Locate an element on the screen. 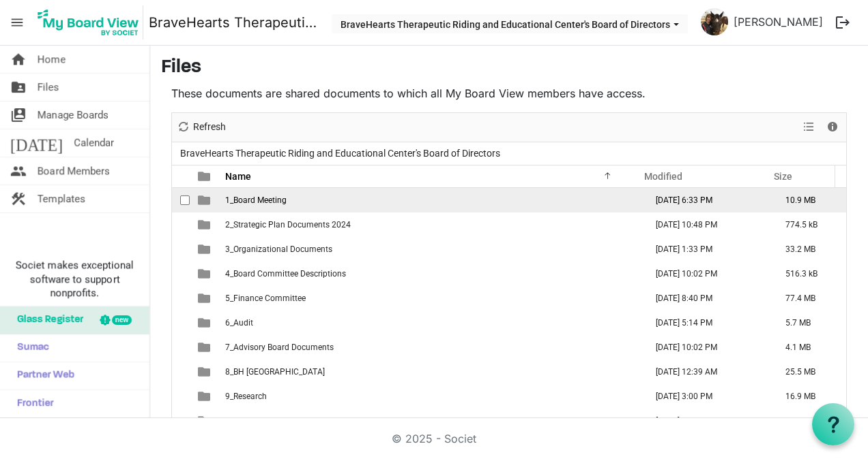  span: people is located at coordinates (18, 171).